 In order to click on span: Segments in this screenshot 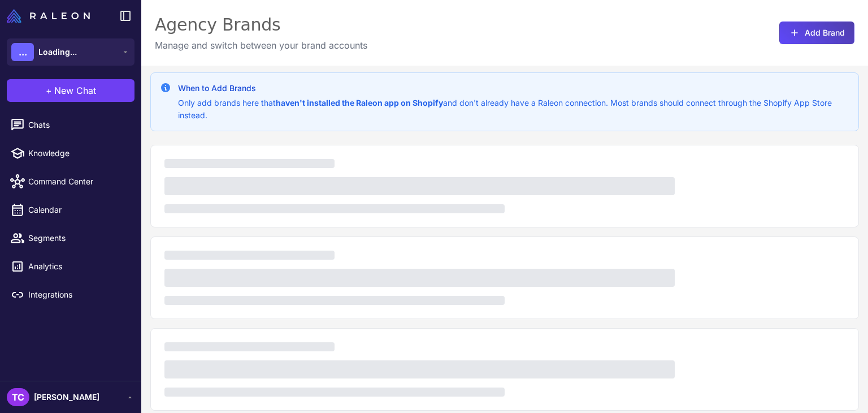, I will do `click(78, 238)`.